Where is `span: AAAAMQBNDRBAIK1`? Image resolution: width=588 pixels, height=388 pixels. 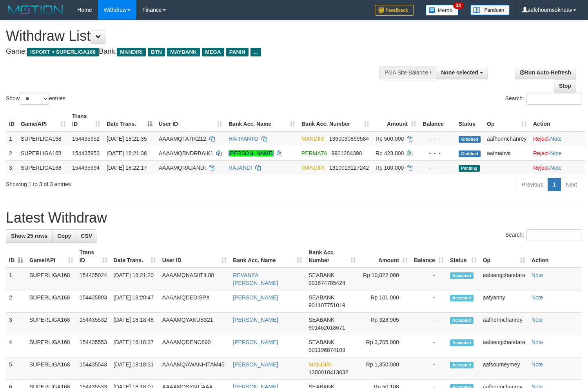 span: AAAAMQBNDRBAIK1 is located at coordinates (186, 153).